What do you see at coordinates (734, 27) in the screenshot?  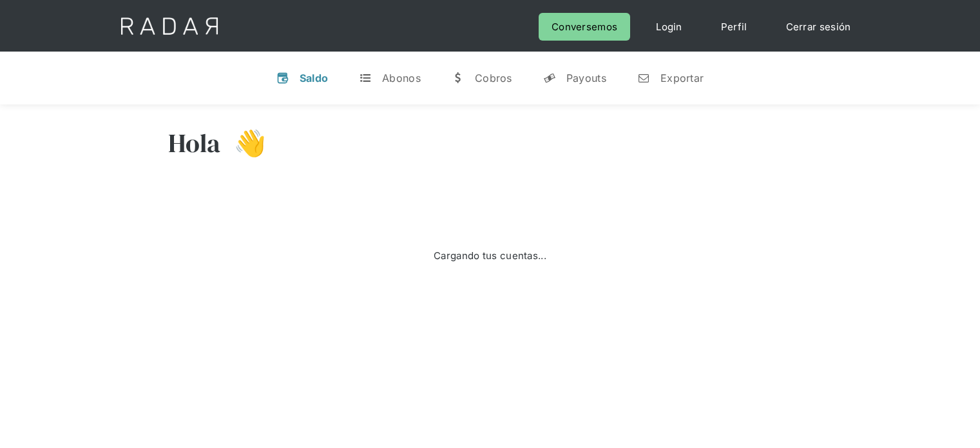 I see `a: Perfil` at bounding box center [734, 27].